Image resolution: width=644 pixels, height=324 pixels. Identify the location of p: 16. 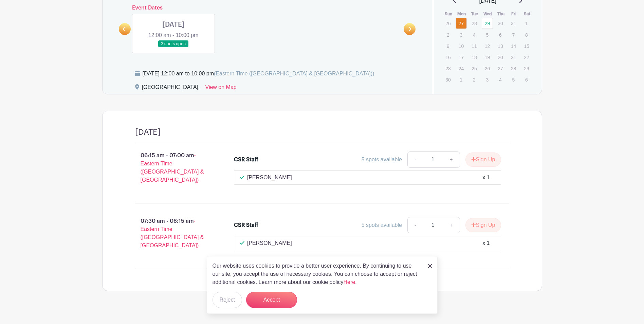
(448, 57).